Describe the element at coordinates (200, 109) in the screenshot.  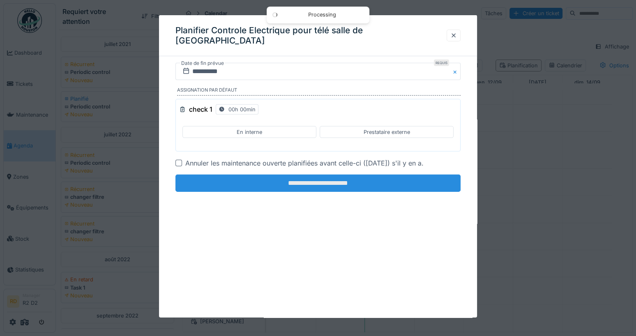
I see `h3: check 1` at that location.